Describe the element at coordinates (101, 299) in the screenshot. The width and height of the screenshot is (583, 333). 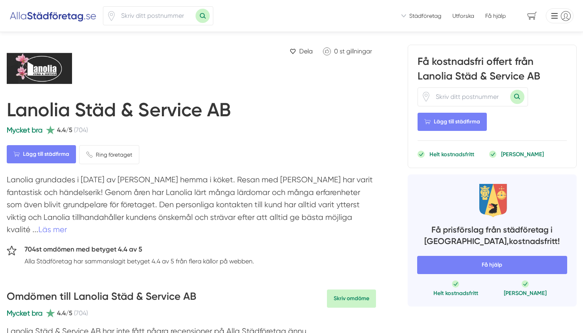
I see `h3: Omdömen till Lanolia Städ & Service AB` at that location.